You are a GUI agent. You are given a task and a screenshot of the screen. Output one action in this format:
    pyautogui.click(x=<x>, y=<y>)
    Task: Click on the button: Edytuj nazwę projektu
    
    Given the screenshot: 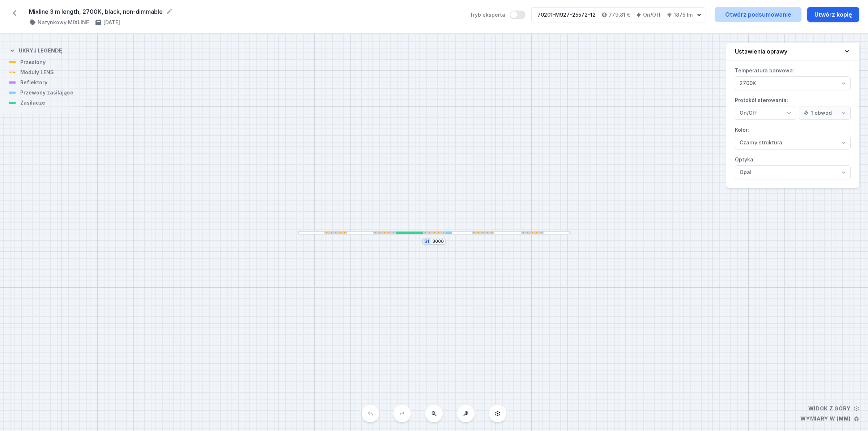 What is the action you would take?
    pyautogui.click(x=169, y=12)
    